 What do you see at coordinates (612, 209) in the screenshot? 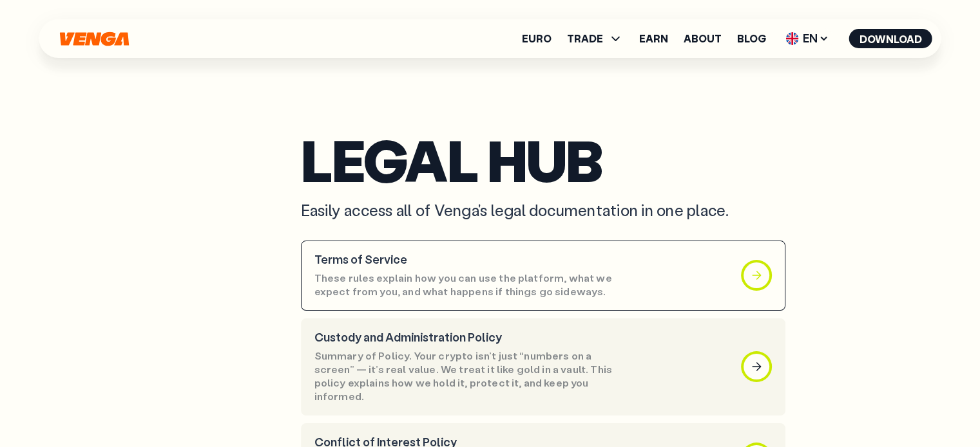
I see `p: Easily access all of Venga's legal documentation in one place.` at bounding box center [612, 209].